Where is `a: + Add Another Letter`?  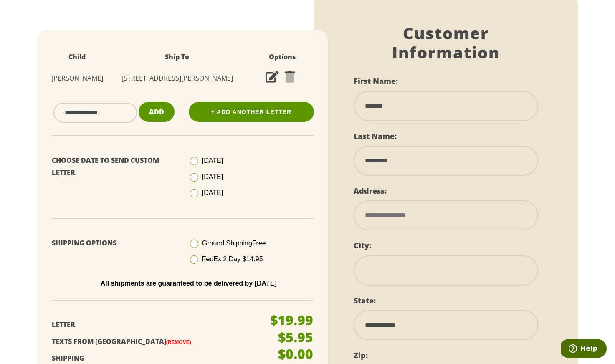 a: + Add Another Letter is located at coordinates (251, 112).